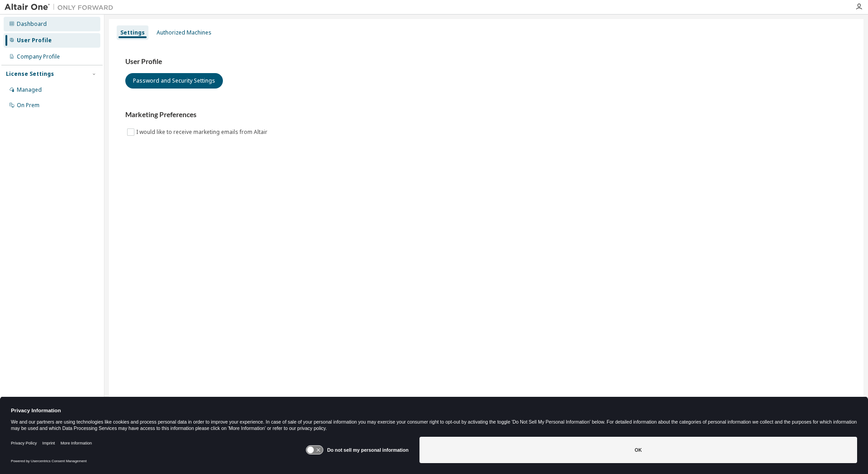  What do you see at coordinates (34, 40) in the screenshot?
I see `div: User Profile` at bounding box center [34, 40].